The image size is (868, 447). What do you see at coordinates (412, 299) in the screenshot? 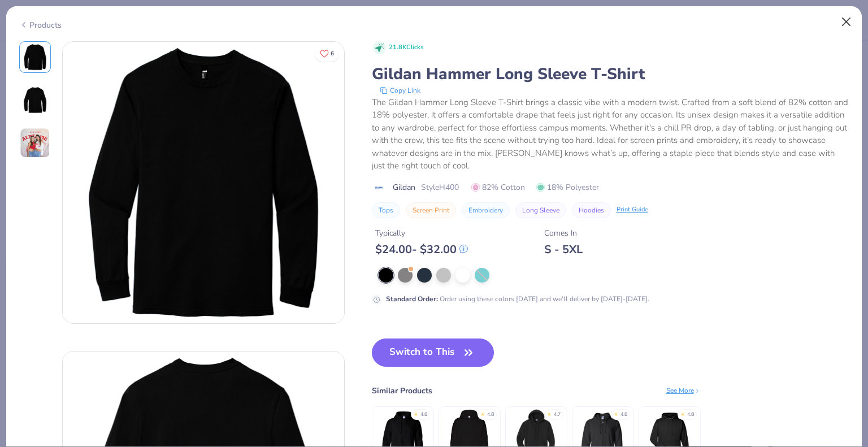
I see `strong: Standard Order :` at bounding box center [412, 299].